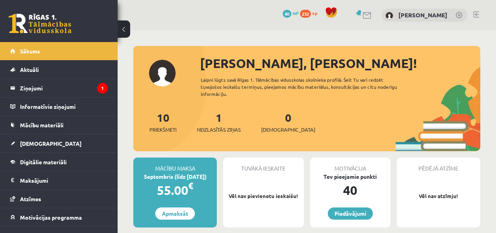 The height and width of the screenshot is (233, 496). Describe the element at coordinates (175, 165) in the screenshot. I see `div: Mācību maksa` at that location.